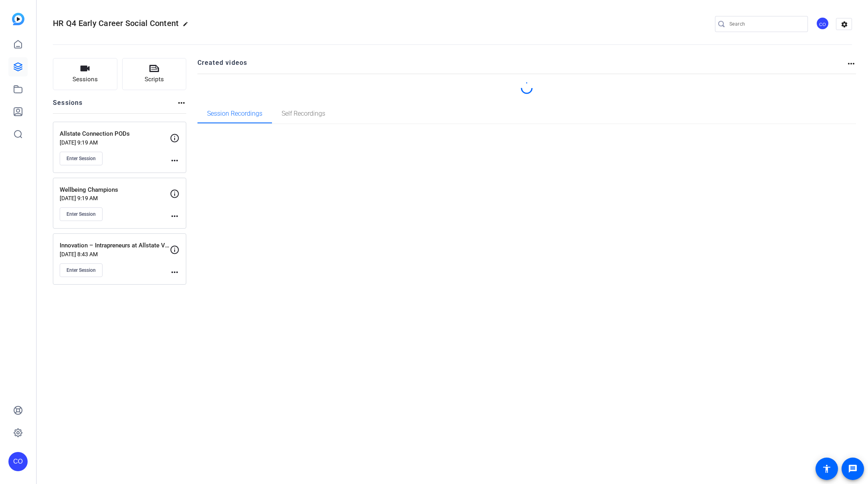  What do you see at coordinates (844, 24) in the screenshot?
I see `mat-icon: settings` at bounding box center [844, 24].